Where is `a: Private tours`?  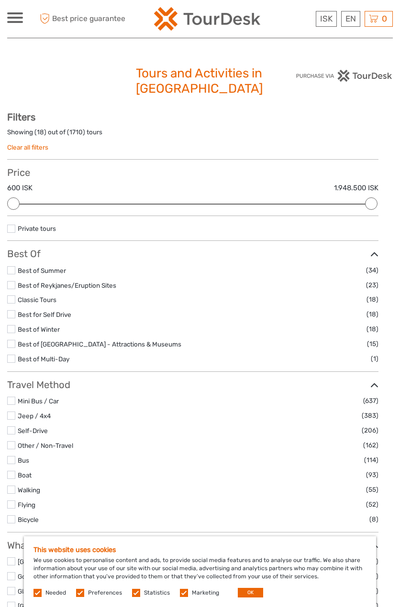
a: Private tours is located at coordinates (37, 229).